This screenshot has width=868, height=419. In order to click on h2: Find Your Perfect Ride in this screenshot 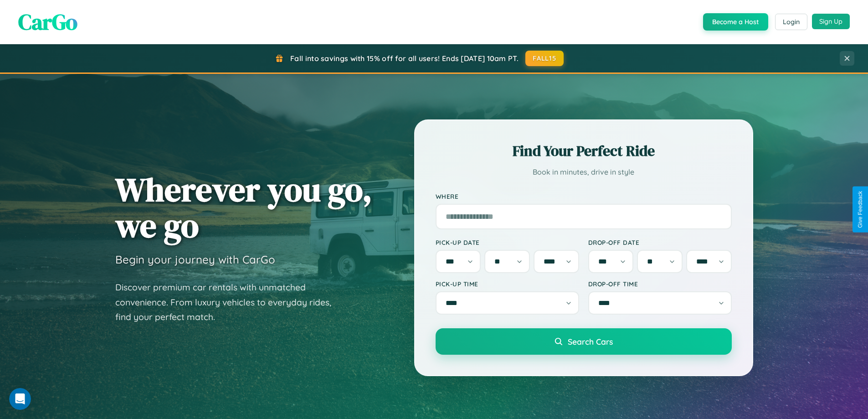, I will do `click(584, 151)`.